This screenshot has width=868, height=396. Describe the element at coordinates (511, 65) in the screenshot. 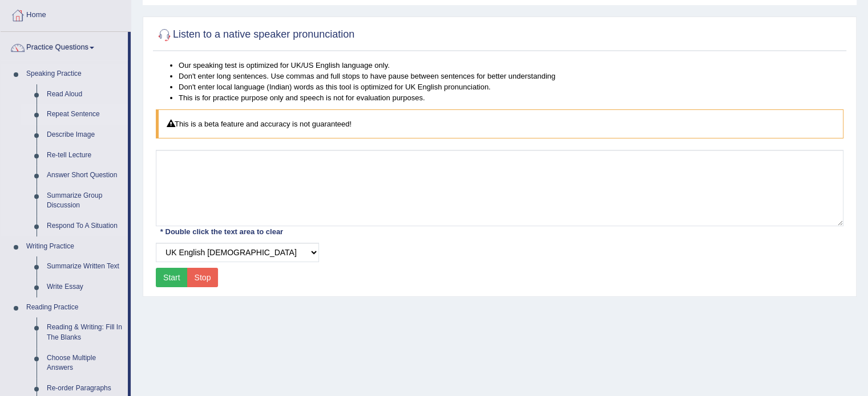

I see `li: Our speaking test is optimized for UK/US English language only.` at that location.